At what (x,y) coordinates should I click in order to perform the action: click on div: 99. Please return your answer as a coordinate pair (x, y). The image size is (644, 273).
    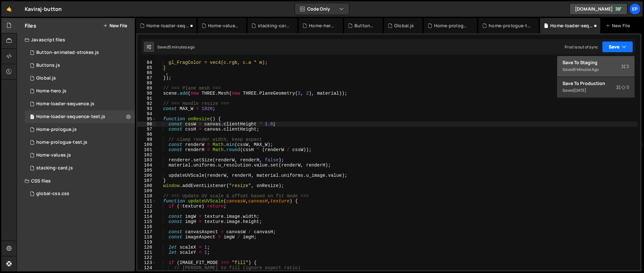
    Looking at the image, I should click on (146, 139).